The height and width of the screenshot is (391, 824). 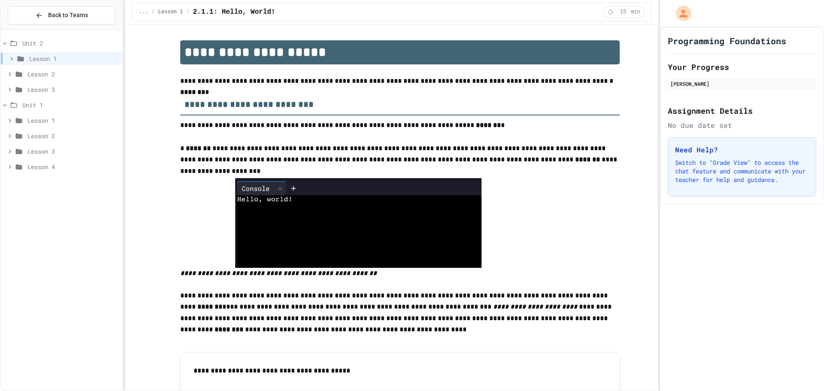 I want to click on span: Unit 2, so click(x=70, y=43).